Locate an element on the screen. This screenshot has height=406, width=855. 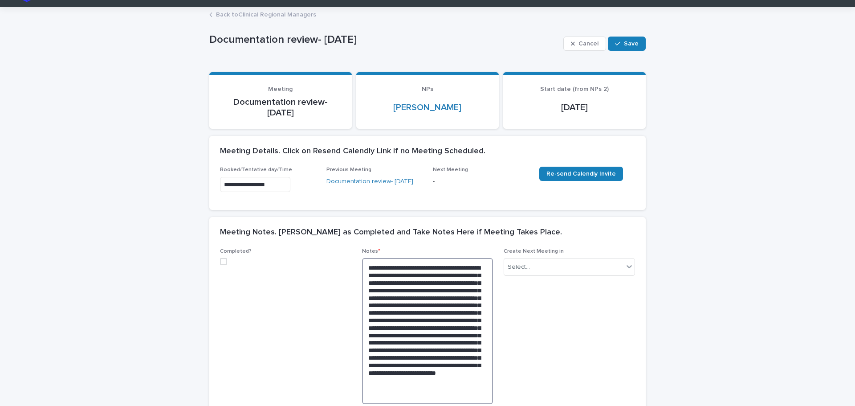
span: Create Next Meeting in is located at coordinates (534, 251).